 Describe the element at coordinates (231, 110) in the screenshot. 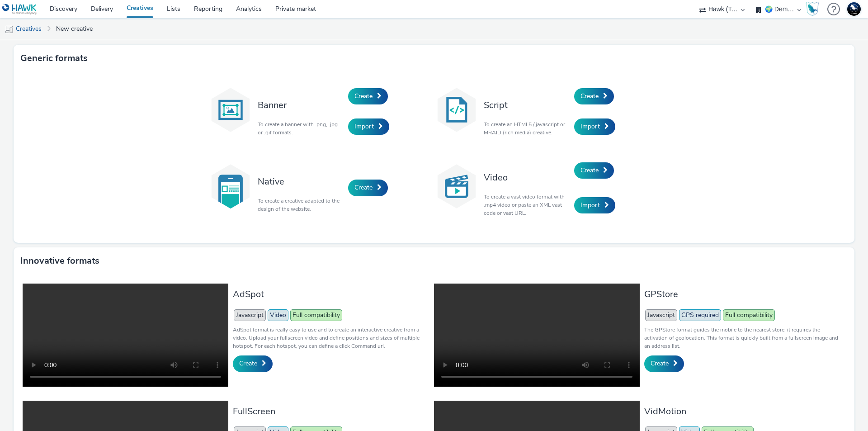

I see `img: banner.svg` at that location.